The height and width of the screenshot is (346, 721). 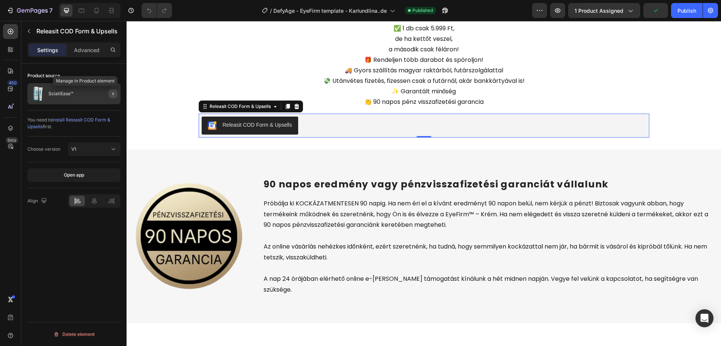 What do you see at coordinates (61, 94) in the screenshot?
I see `p: SciatiEase™` at bounding box center [61, 94].